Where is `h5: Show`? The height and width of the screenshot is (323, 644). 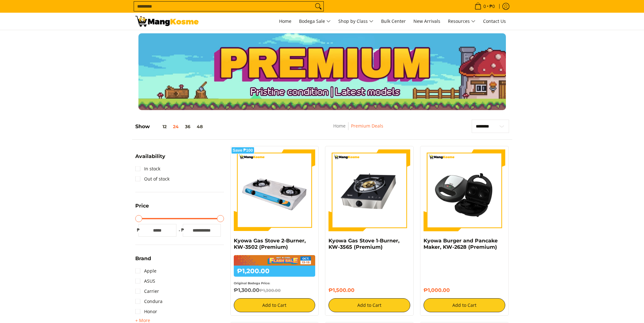
h5: Show is located at coordinates (170, 127).